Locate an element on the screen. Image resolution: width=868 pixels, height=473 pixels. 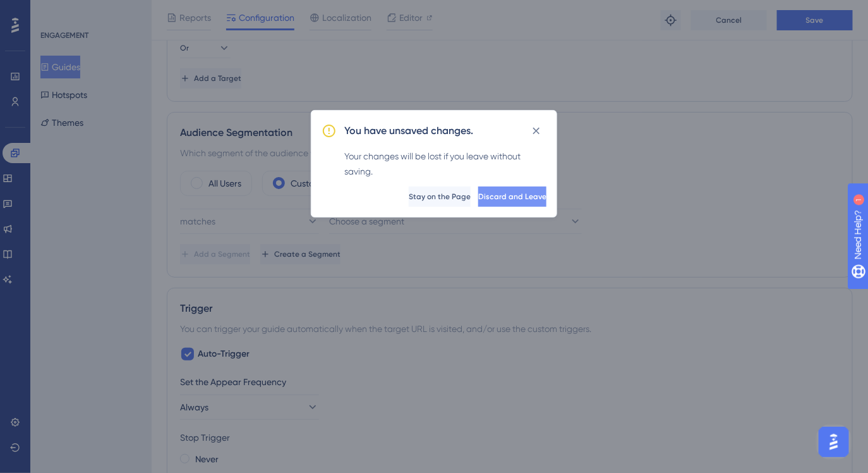
span: Stay on the Page is located at coordinates (440, 197).